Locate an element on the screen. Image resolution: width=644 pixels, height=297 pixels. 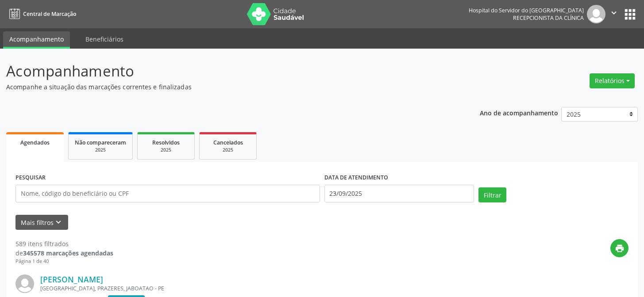
div: Página 1 de 40 is located at coordinates (64, 261).